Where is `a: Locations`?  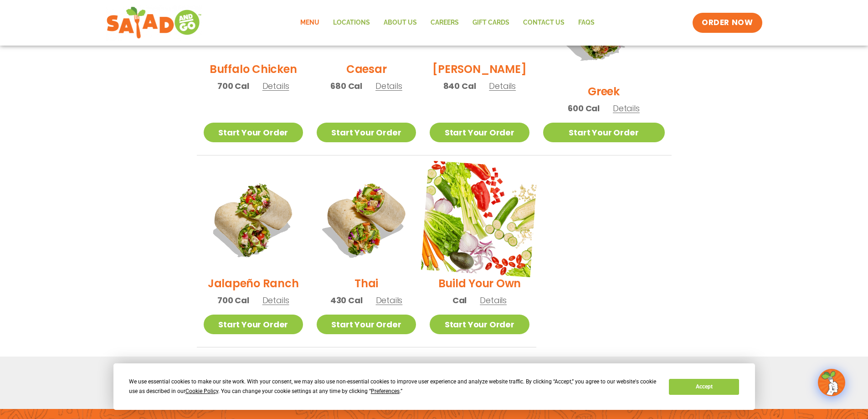 a: Locations is located at coordinates (351, 23).